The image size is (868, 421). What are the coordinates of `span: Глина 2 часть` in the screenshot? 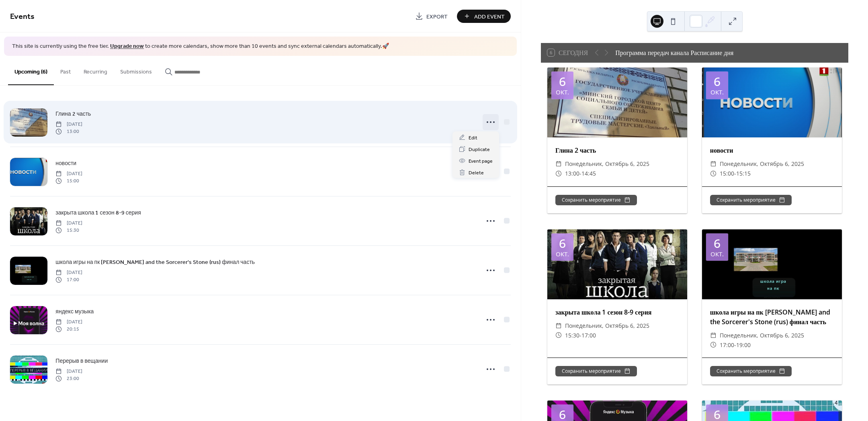 It's located at (73, 114).